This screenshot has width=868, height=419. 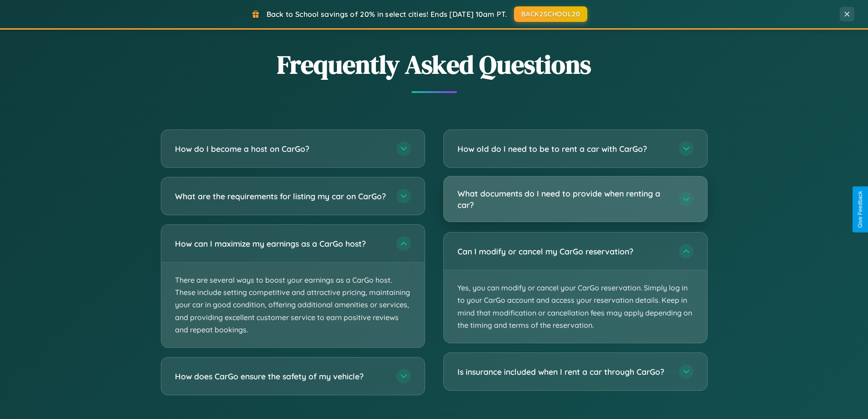 What do you see at coordinates (434, 64) in the screenshot?
I see `h2: Frequently Asked Questions` at bounding box center [434, 64].